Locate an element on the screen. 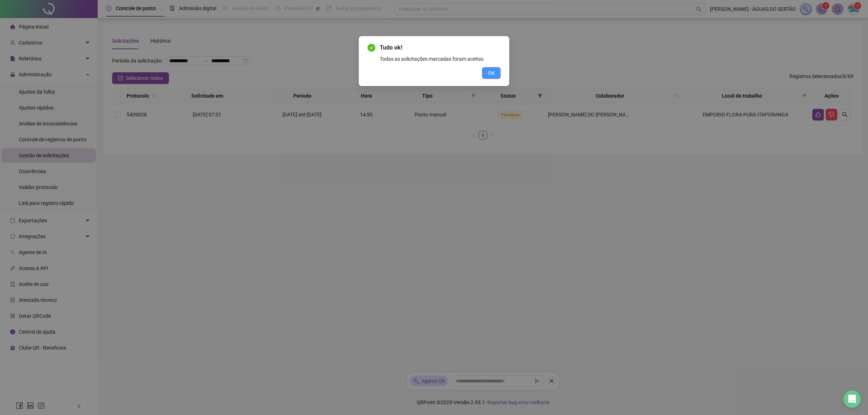 Image resolution: width=868 pixels, height=415 pixels. div: Todas as solicitações marcadas foram aceitas is located at coordinates (440, 59).